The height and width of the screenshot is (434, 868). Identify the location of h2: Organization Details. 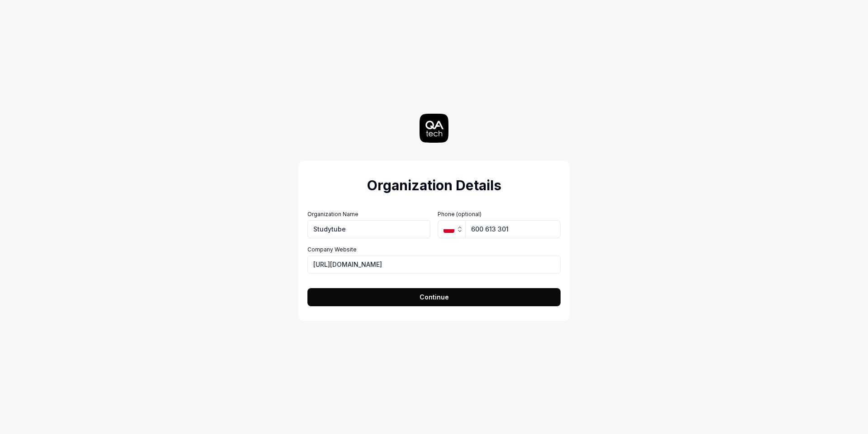
(434, 186).